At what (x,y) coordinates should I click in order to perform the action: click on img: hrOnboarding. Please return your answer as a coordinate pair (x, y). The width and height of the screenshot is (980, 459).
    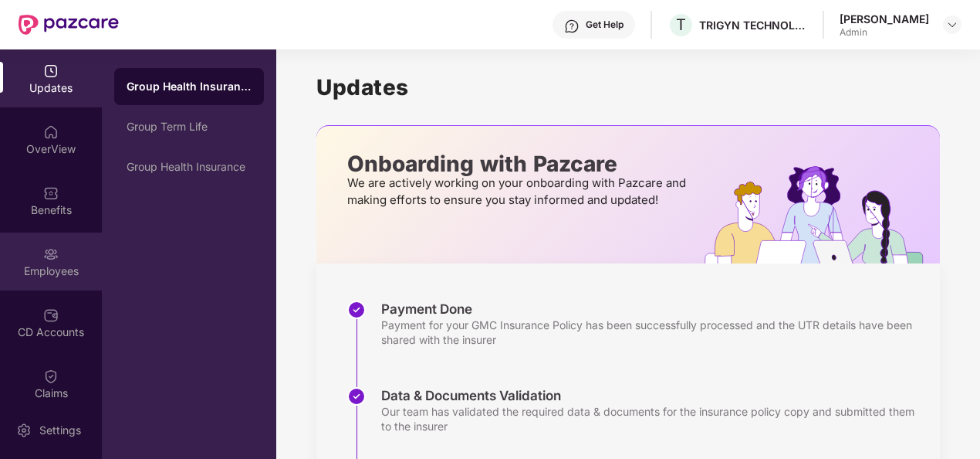
    Looking at the image, I should click on (822, 215).